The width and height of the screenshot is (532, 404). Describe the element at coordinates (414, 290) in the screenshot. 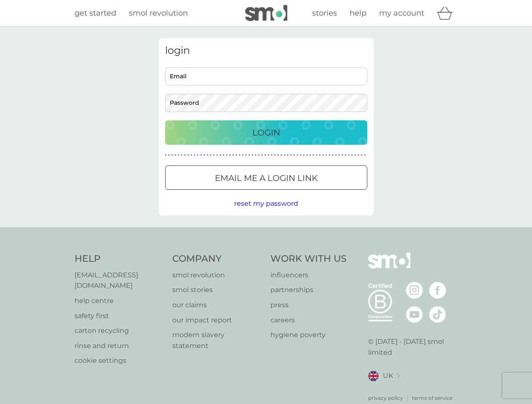

I see `img: visit the smol Instagram page` at that location.